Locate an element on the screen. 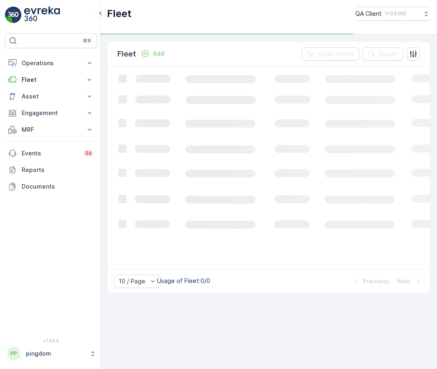  p: Events is located at coordinates (50, 153).